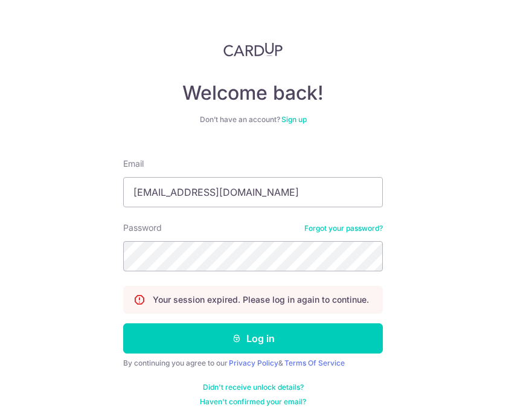 This screenshot has width=506, height=420. I want to click on button: Log in, so click(253, 339).